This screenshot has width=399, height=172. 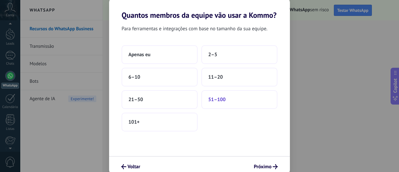 I want to click on span: 6–10, so click(x=134, y=77).